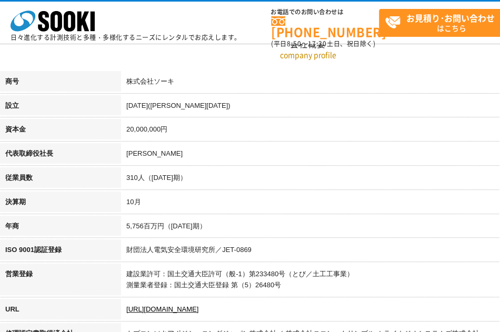 The height and width of the screenshot is (332, 500). What do you see at coordinates (323, 44) in the screenshot?
I see `span: (平日 ～ 土日、祝日除く)` at bounding box center [323, 44].